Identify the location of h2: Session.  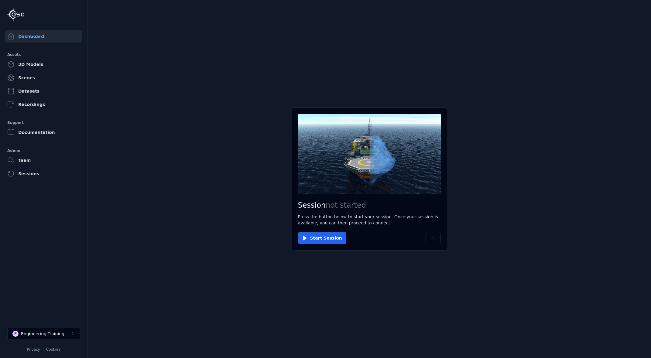
(369, 205).